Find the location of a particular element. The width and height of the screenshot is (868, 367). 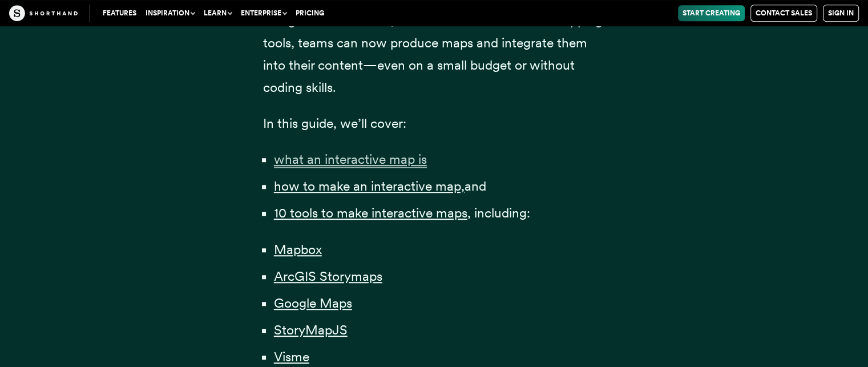

span: In this guide, we’ll cover: is located at coordinates (334, 123).